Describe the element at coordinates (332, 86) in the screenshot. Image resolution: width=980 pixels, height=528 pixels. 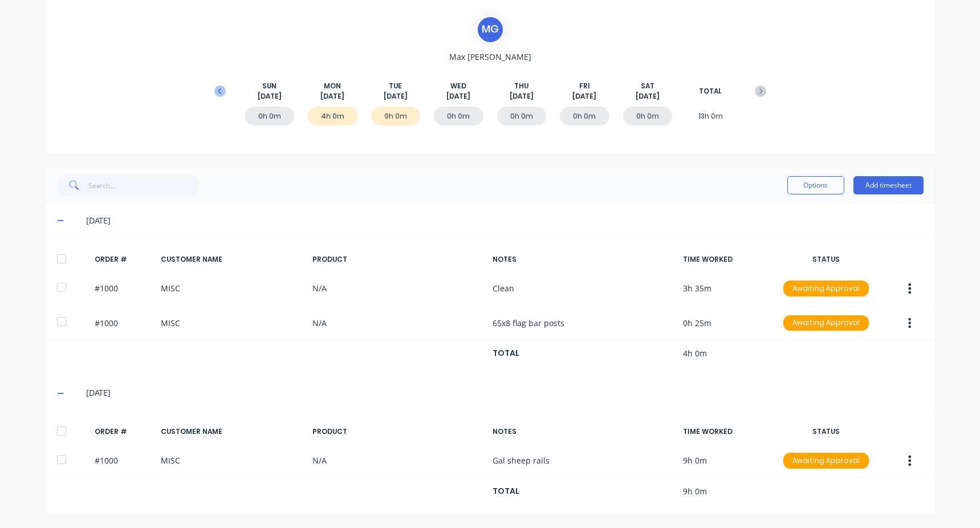
I see `span: MON` at that location.